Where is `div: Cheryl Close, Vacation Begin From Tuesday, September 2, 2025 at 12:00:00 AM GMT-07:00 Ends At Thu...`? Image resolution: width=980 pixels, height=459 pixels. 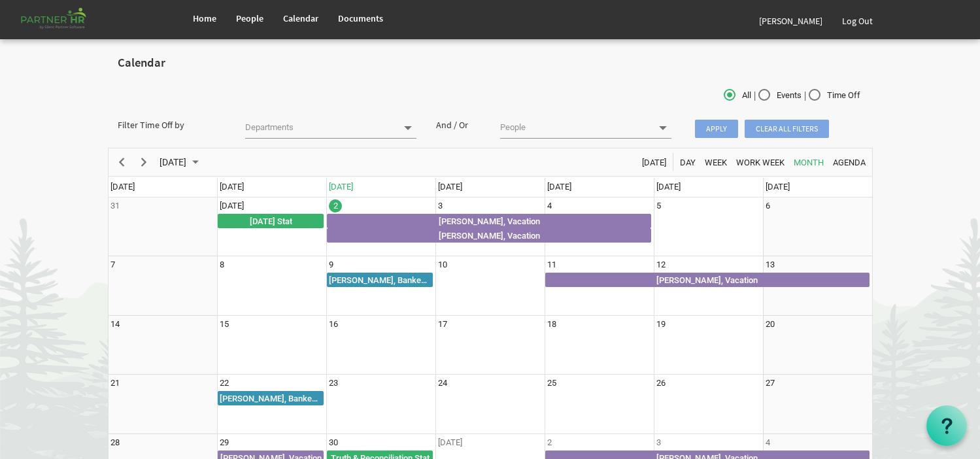
div: Cheryl Close, Vacation Begin From Tuesday, September 2, 2025 at 12:00:00 AM GMT-07:00 Ends At Thu... is located at coordinates (489, 235).